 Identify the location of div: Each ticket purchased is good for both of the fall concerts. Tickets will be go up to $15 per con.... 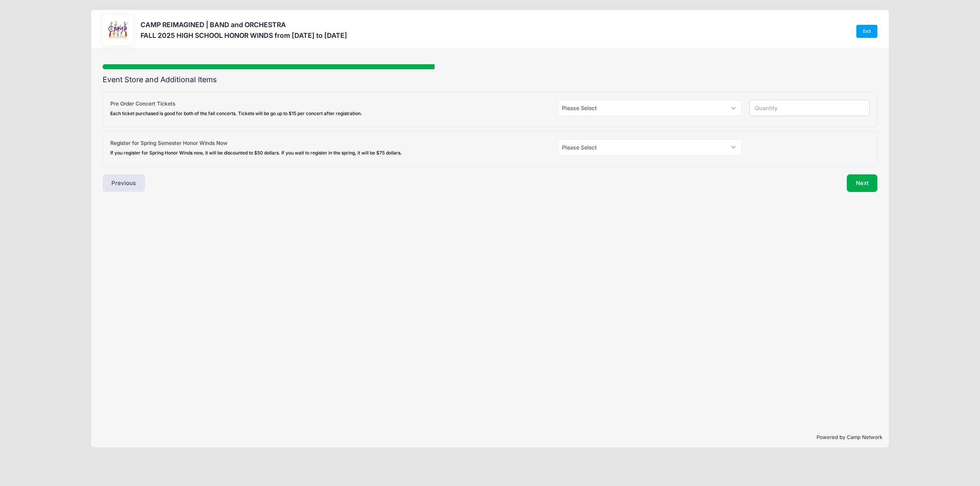
(236, 113).